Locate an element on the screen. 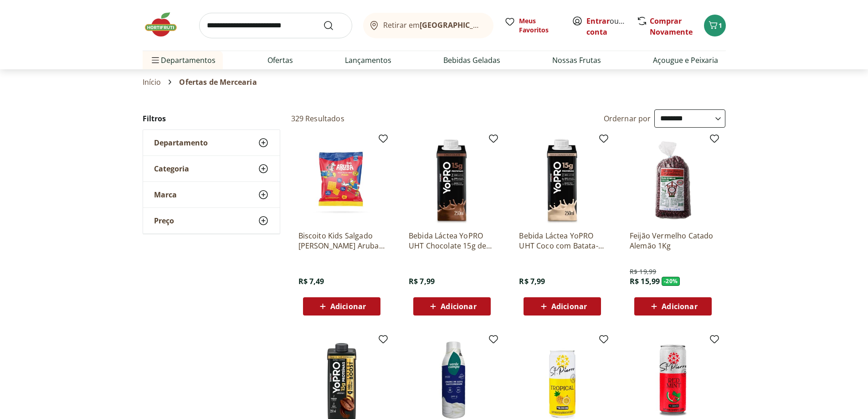 This screenshot has height=419, width=868. span: Marca is located at coordinates (165, 194).